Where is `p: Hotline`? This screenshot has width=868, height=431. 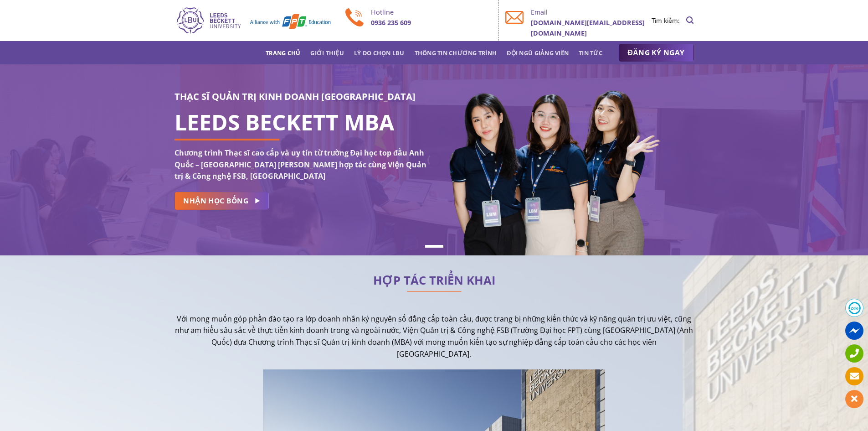
p: Hotline is located at coordinates (431, 12).